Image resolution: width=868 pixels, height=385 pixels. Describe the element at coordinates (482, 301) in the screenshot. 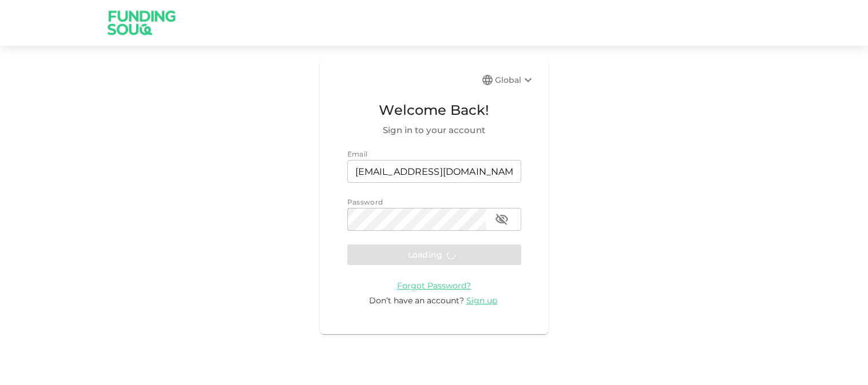

I see `span: Sign up` at that location.